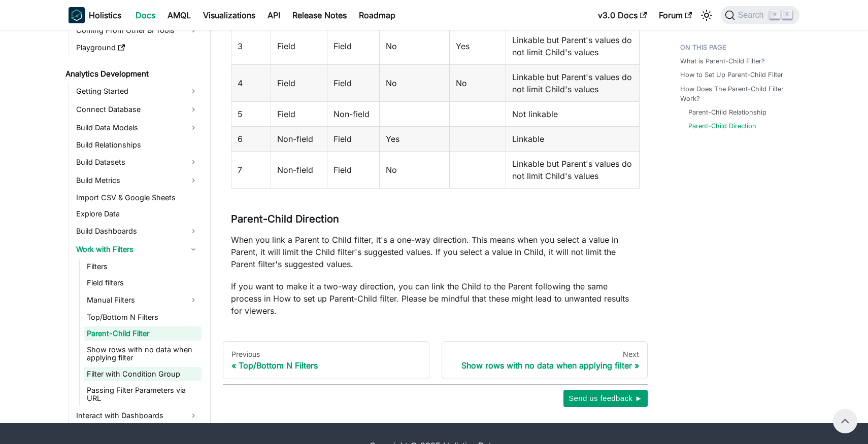  What do you see at coordinates (145, 15) in the screenshot?
I see `a: Docs` at bounding box center [145, 15].